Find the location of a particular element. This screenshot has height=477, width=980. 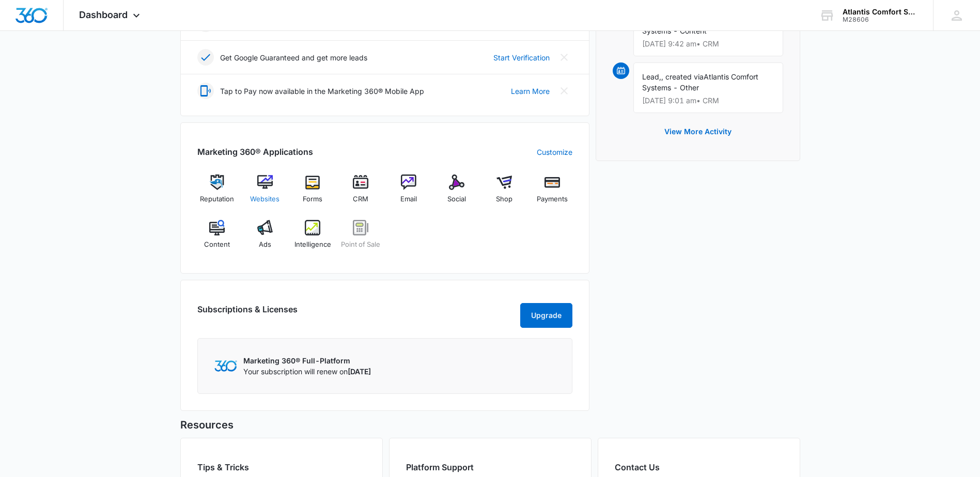

h2: Tips & Tricks is located at coordinates (282, 467).